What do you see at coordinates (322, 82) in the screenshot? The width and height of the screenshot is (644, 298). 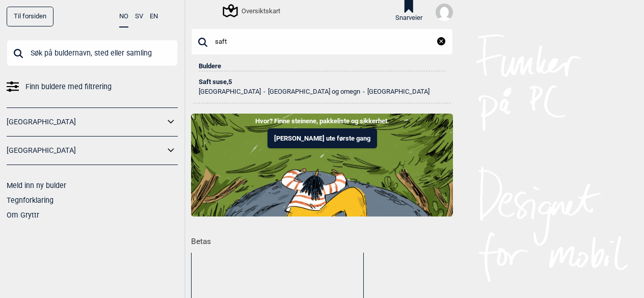 I see `div: Saft suse , 5` at bounding box center [322, 82].